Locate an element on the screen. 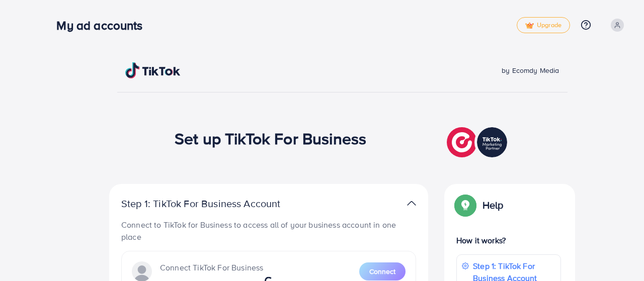  h1: Set up TikTok For Business is located at coordinates (270, 139).